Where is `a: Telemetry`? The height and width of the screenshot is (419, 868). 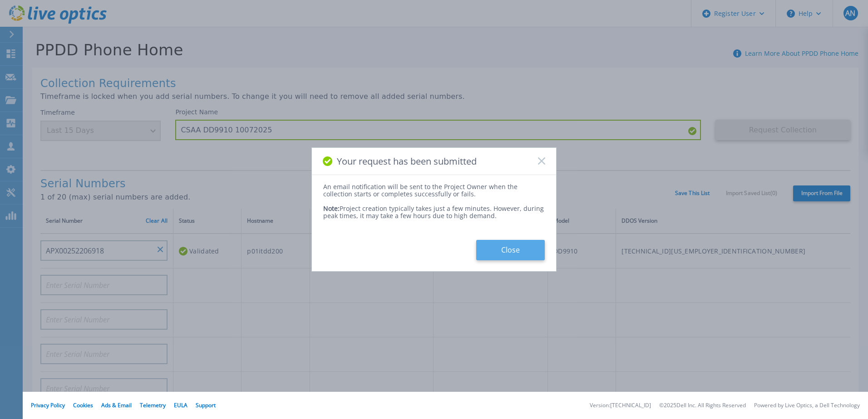 a: Telemetry is located at coordinates (153, 405).